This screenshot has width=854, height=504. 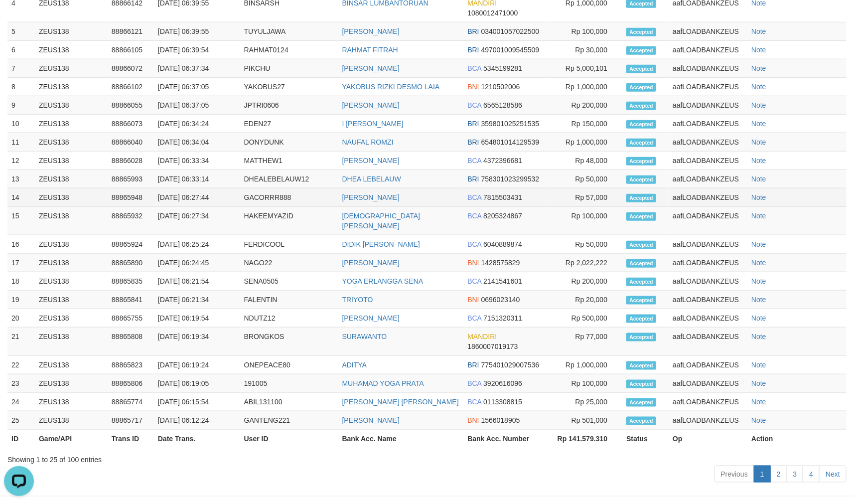 I want to click on td: 88865806, so click(x=130, y=383).